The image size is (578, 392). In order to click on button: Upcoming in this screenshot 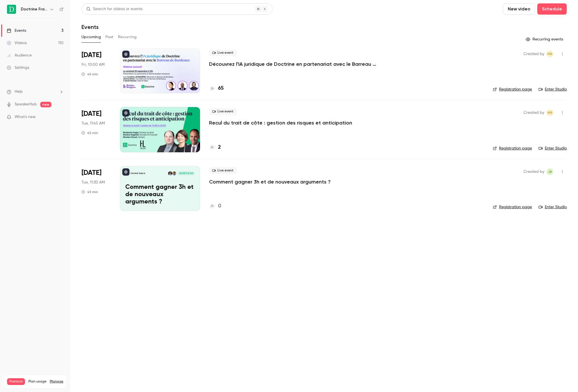, I will do `click(91, 37)`.